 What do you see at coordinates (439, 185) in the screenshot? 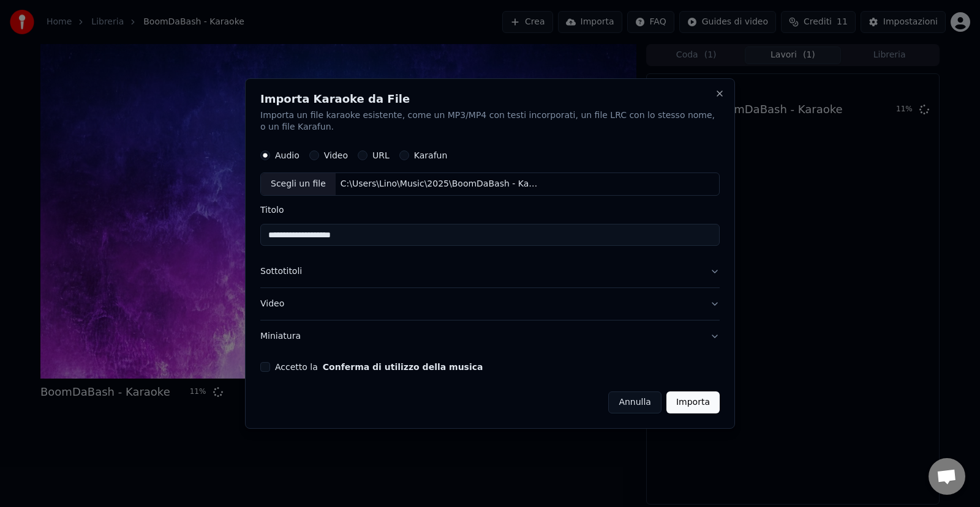
I see `div: C:\Users\Lino\Music\2025\BoomDaBash - Karaoke.mp3` at bounding box center [439, 185].